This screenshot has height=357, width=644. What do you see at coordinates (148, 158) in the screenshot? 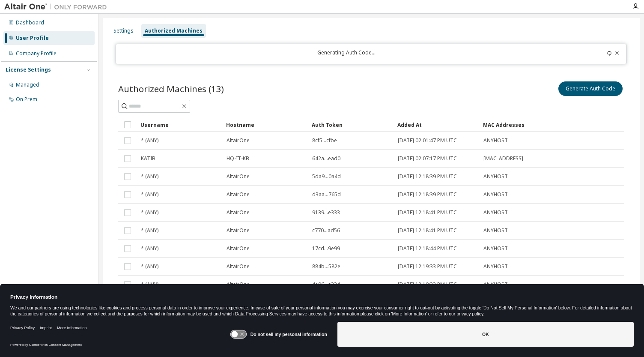
I see `span: KATIB` at bounding box center [148, 158].